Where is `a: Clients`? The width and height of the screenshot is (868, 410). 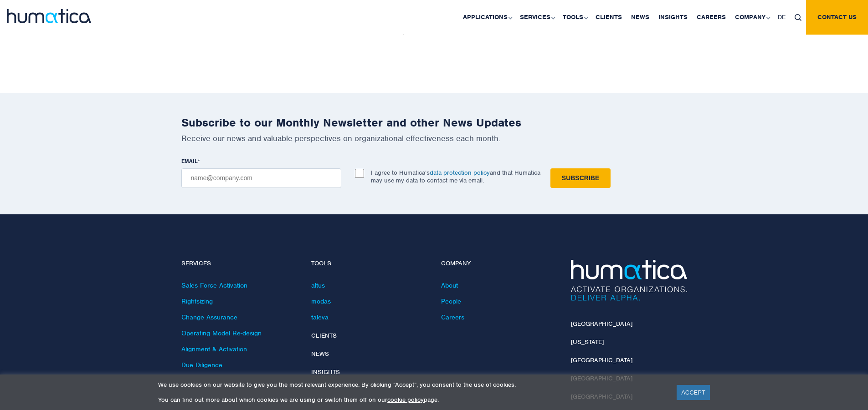 a: Clients is located at coordinates (324, 336).